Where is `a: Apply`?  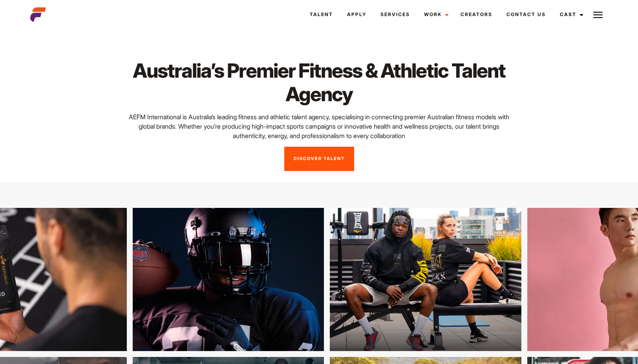 a: Apply is located at coordinates (357, 15).